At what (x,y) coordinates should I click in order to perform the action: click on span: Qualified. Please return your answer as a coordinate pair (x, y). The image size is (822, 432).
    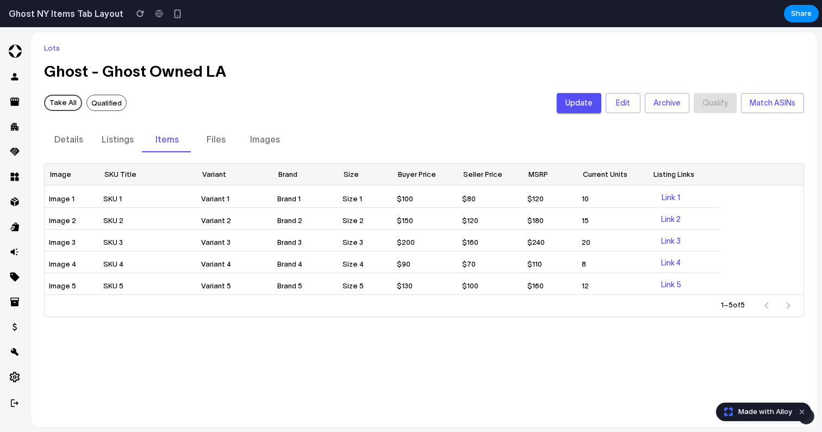
    Looking at the image, I should click on (107, 76).